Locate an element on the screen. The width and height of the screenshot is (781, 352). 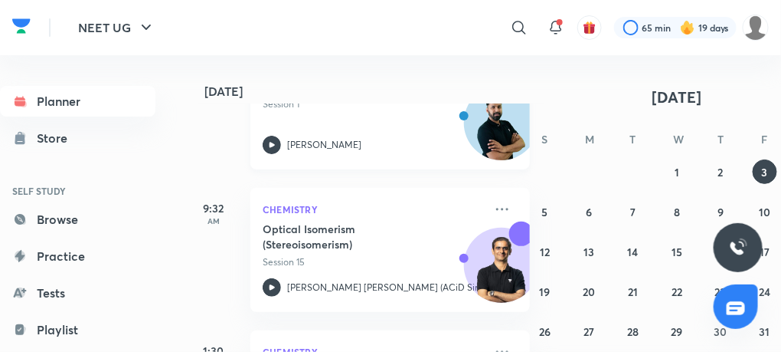
abbr: October 5, 2025 is located at coordinates (545, 211).